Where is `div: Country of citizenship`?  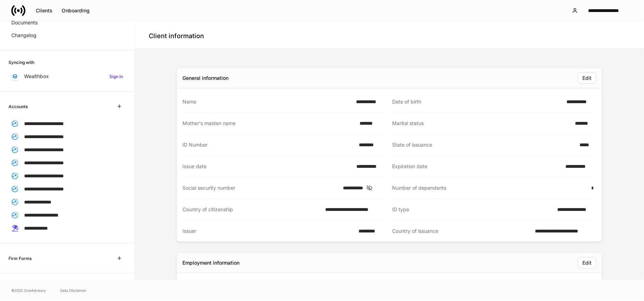
div: Country of citizenship is located at coordinates (251, 210).